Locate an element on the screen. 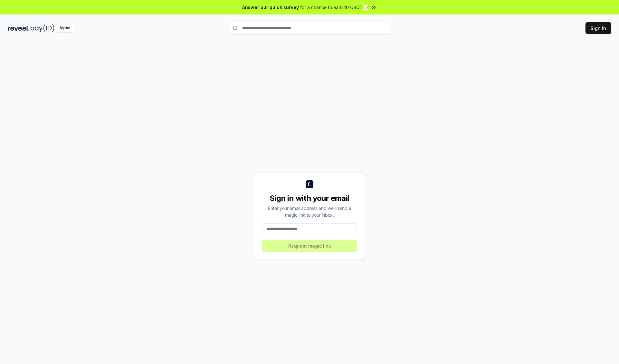 The height and width of the screenshot is (364, 619). span: Answer our quick survey is located at coordinates (270, 7).